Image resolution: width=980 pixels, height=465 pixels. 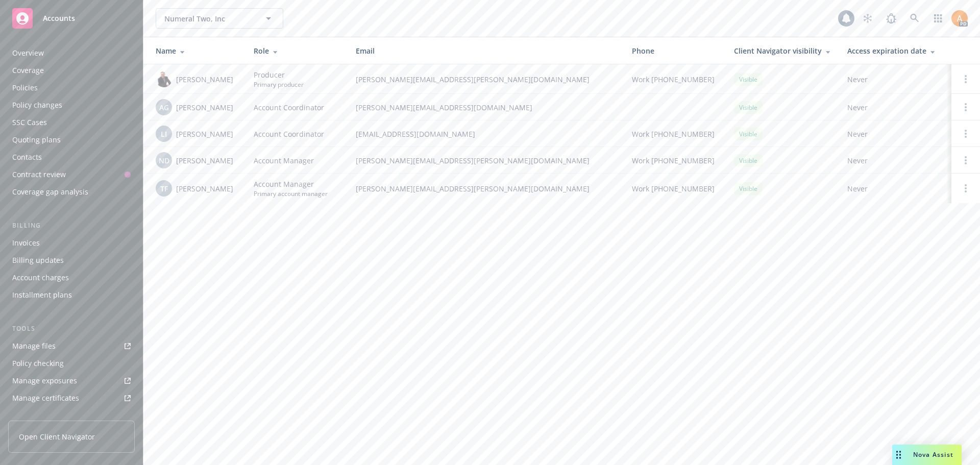 What do you see at coordinates (57, 437) in the screenshot?
I see `span: Open Client Navigator` at bounding box center [57, 437].